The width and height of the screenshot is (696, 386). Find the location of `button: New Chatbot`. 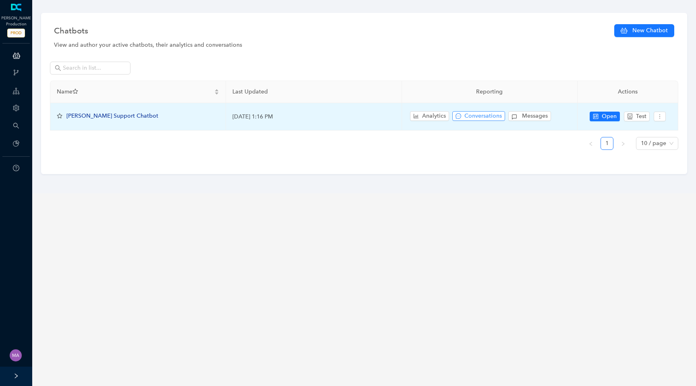

button: New Chatbot is located at coordinates (644, 31).